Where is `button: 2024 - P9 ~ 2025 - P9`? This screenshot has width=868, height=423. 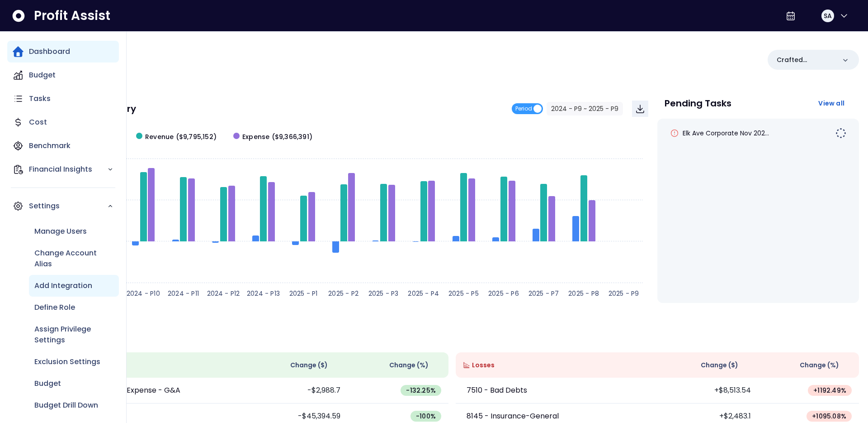
button: 2024 - P9 ~ 2025 - P9 is located at coordinates (585, 109).